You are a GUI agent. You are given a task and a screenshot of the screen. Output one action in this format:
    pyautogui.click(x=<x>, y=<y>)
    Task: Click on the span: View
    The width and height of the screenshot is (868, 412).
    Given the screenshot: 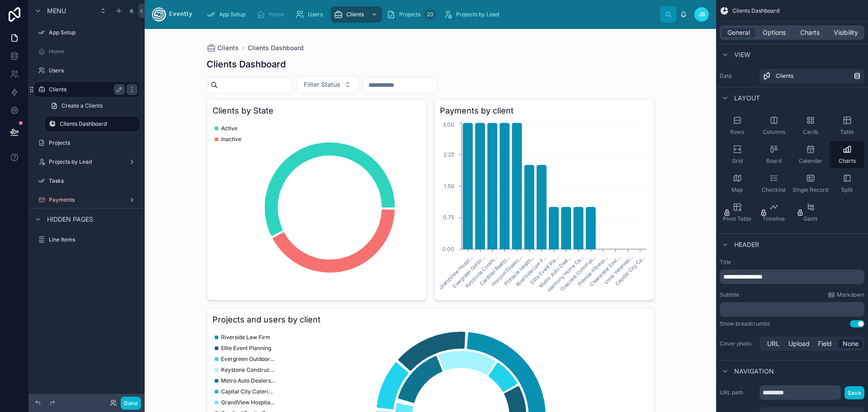 What is the action you would take?
    pyautogui.click(x=743, y=55)
    